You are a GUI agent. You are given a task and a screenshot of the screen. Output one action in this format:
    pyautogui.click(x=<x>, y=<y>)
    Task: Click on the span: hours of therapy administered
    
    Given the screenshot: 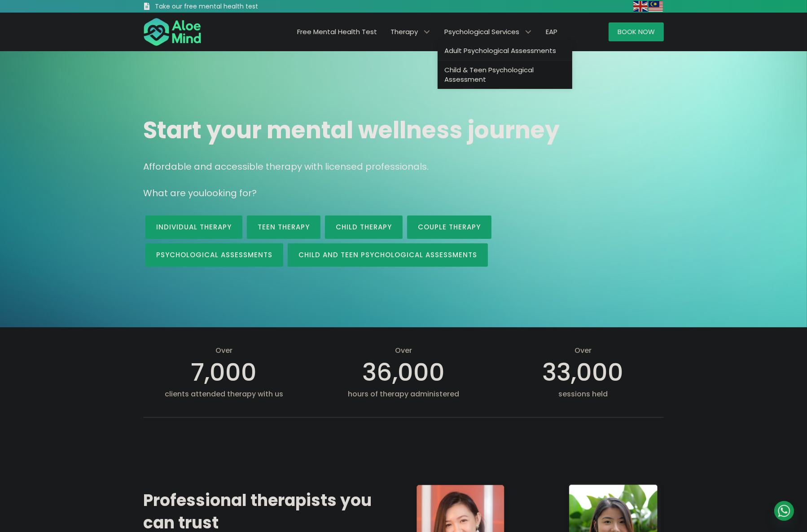 What is the action you would take?
    pyautogui.click(x=404, y=394)
    